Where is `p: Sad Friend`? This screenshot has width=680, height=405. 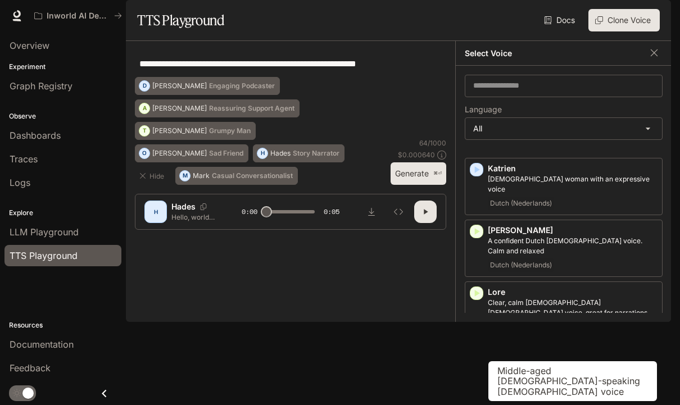 p: Sad Friend is located at coordinates (226, 153).